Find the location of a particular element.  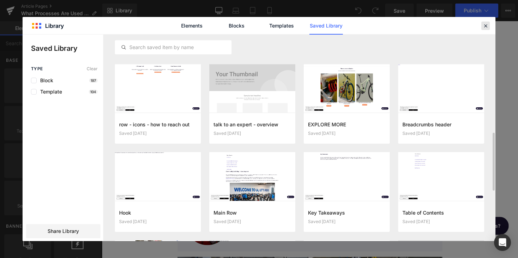

h3: Key Takeaways is located at coordinates (347, 212).